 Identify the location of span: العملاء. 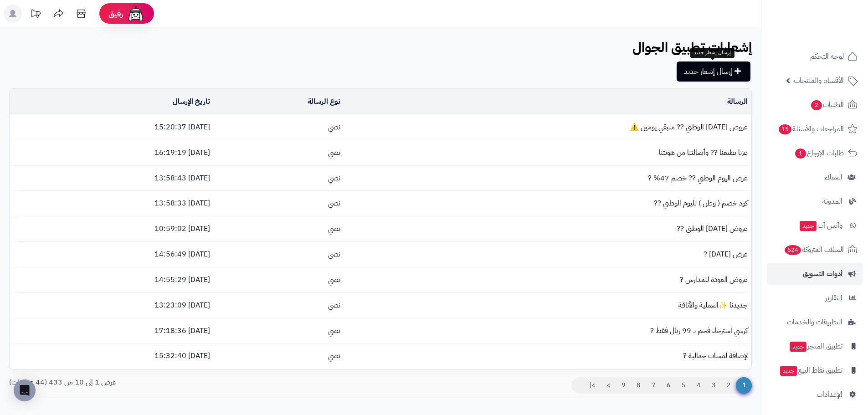
(833, 177).